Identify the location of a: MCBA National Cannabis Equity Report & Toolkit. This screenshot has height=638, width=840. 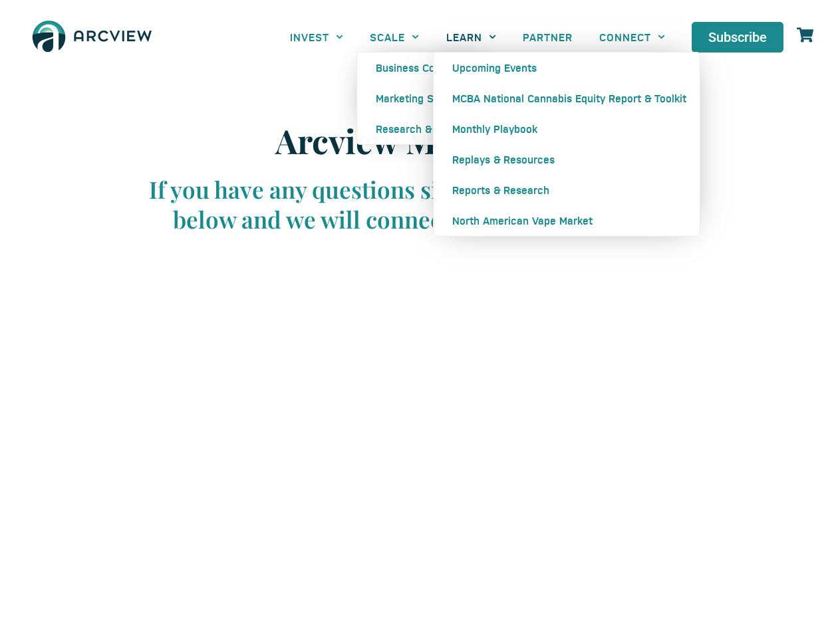
(566, 99).